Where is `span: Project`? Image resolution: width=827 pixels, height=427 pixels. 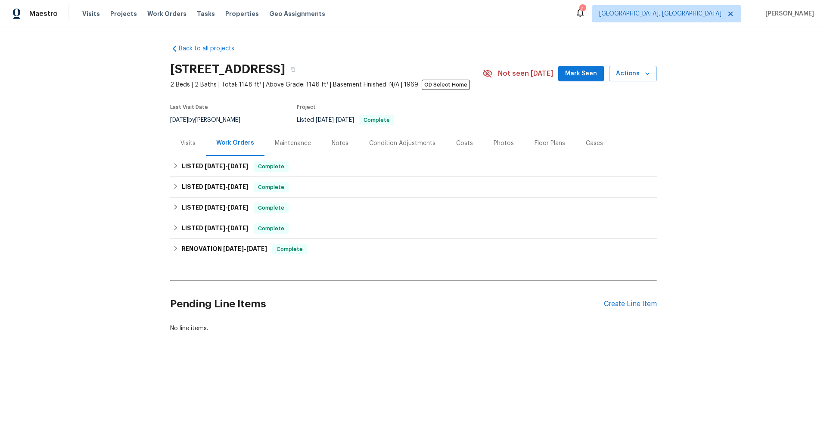 span: Project is located at coordinates (306, 107).